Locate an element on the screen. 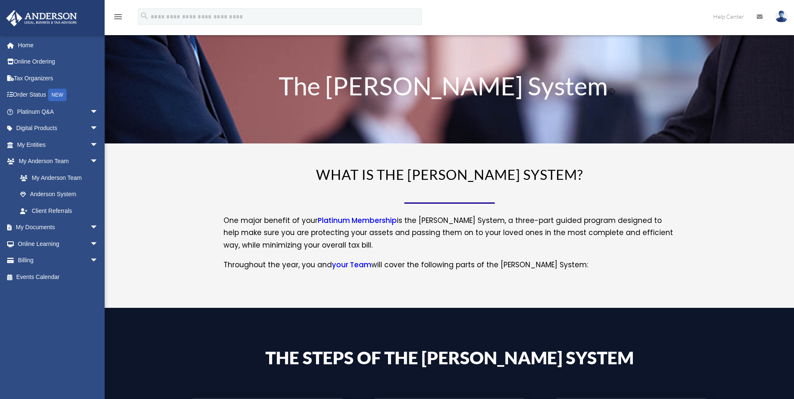 This screenshot has height=399, width=794. a: Billingarrow_drop_down is located at coordinates (58, 261).